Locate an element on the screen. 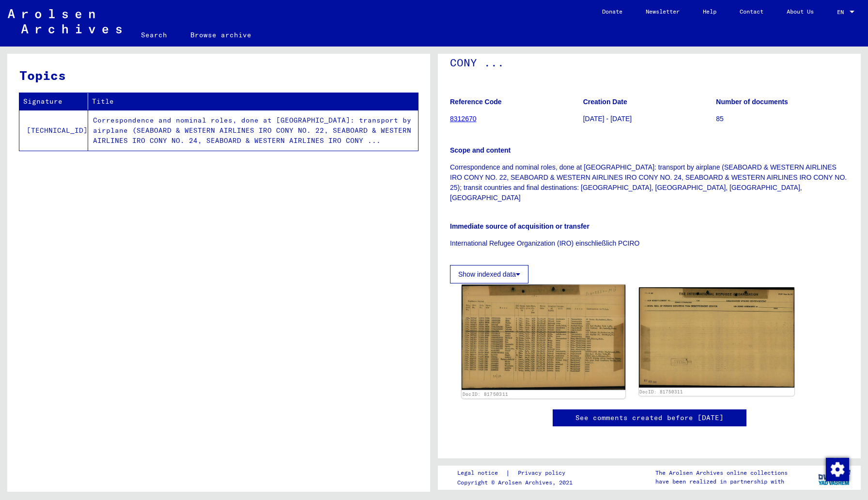 The height and width of the screenshot is (500, 868). a: Privacy policy is located at coordinates (543, 473).